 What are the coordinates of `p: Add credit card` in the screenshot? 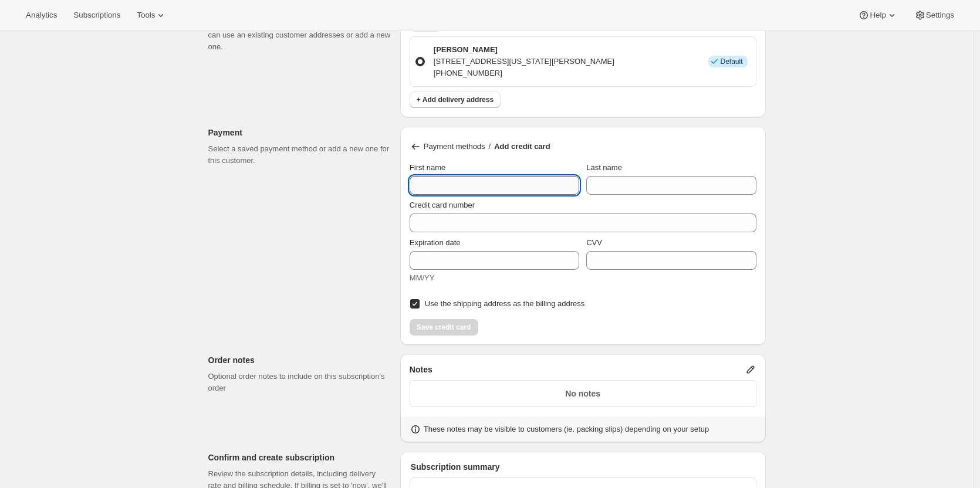 It's located at (521, 147).